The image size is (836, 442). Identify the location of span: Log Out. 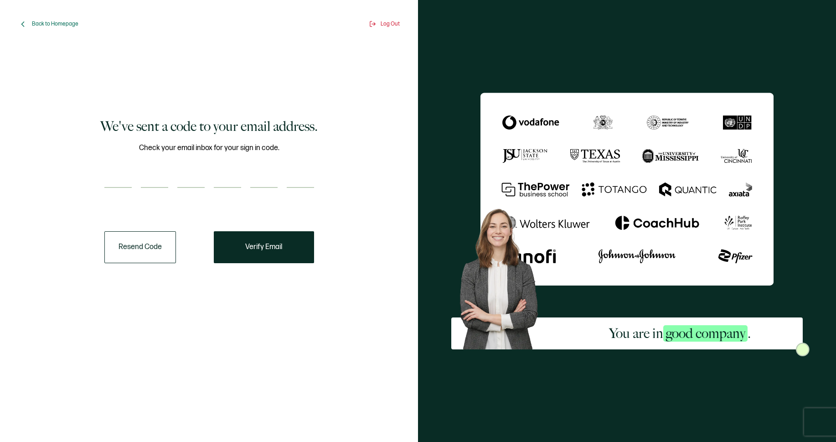
(390, 24).